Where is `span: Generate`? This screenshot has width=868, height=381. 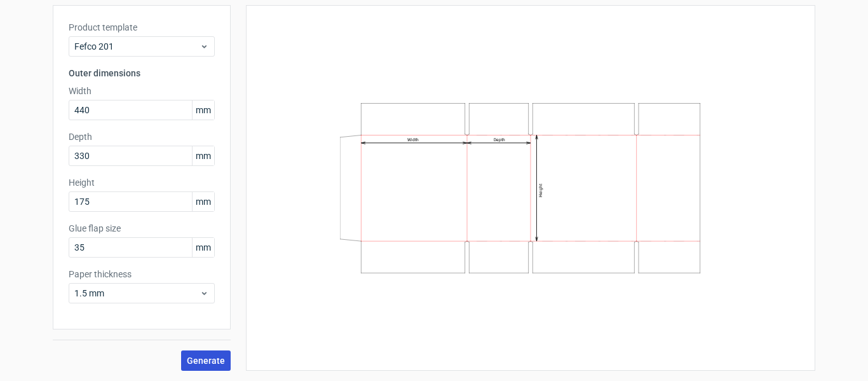 span: Generate is located at coordinates (206, 361).